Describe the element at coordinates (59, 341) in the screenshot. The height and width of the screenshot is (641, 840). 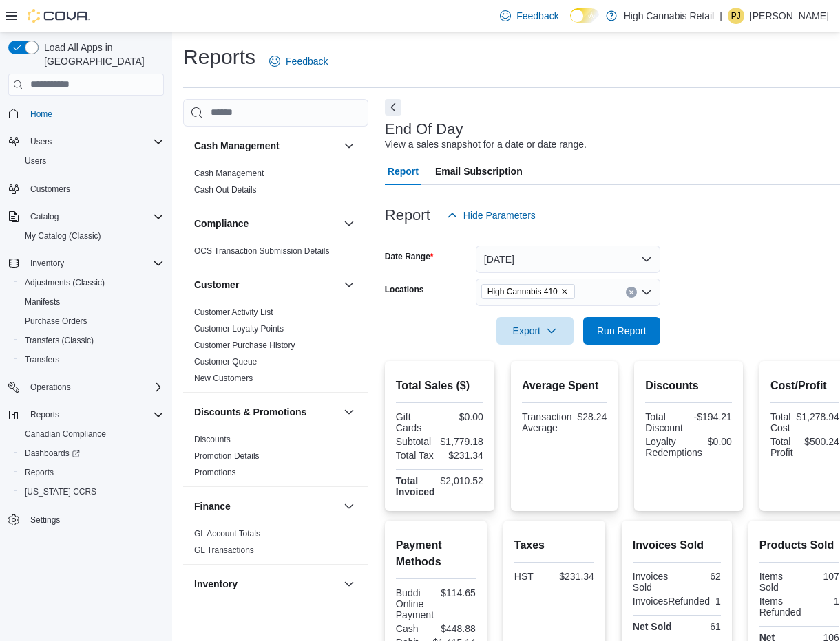
I see `a: Transfers (Classic)` at that location.